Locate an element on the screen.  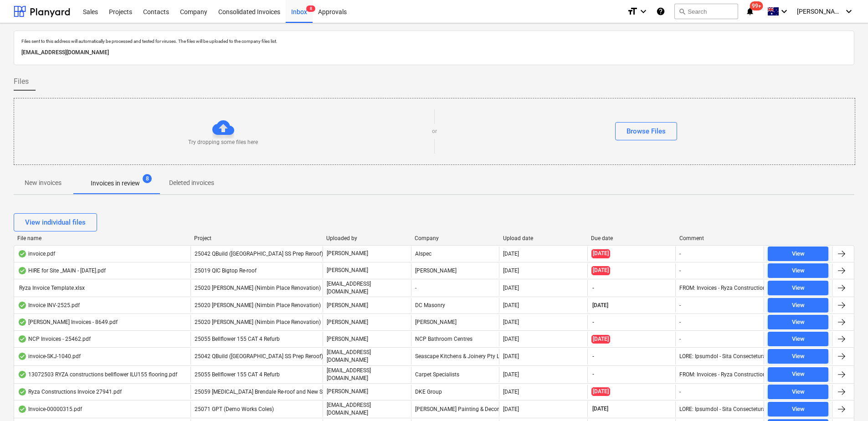
i: Knowledge base is located at coordinates (661, 11).